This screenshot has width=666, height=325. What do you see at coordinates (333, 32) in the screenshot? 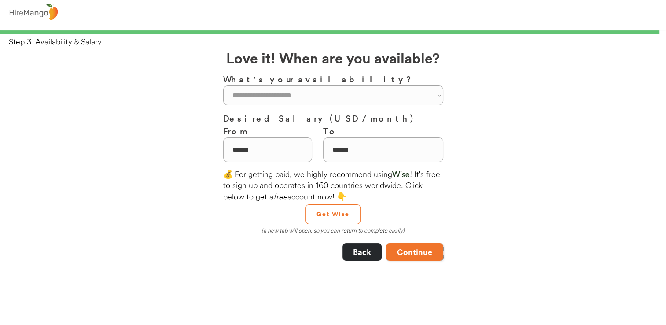
I see `div: 99%` at bounding box center [333, 32].